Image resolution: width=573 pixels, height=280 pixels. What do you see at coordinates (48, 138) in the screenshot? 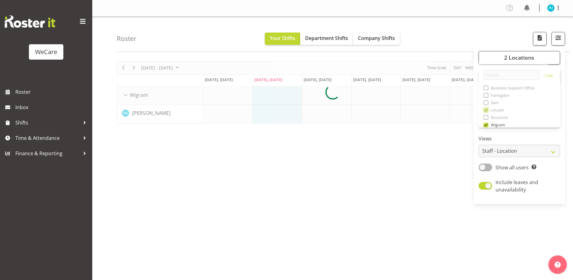
I see `span: Time & Attendance` at bounding box center [48, 138].